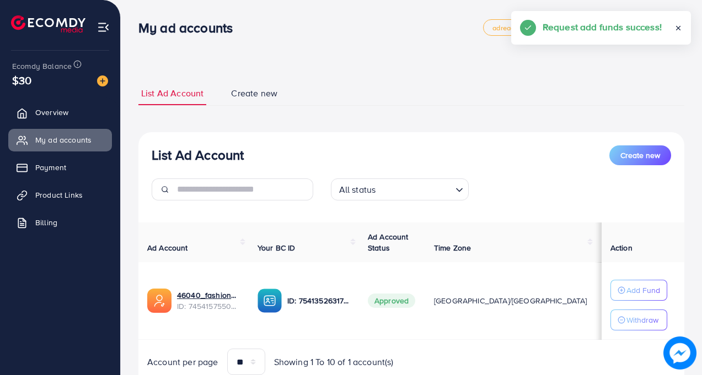  What do you see at coordinates (48, 24) in the screenshot?
I see `a: logo` at bounding box center [48, 24].